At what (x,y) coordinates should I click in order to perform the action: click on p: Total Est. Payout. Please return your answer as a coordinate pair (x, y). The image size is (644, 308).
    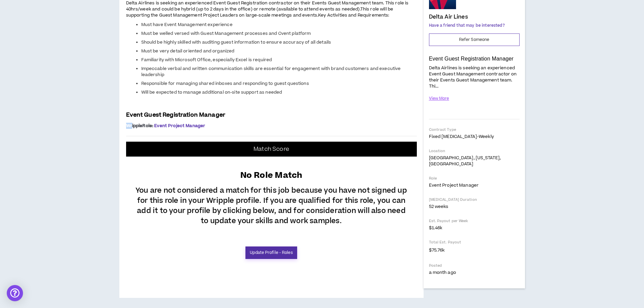
    Looking at the image, I should click on (475, 242).